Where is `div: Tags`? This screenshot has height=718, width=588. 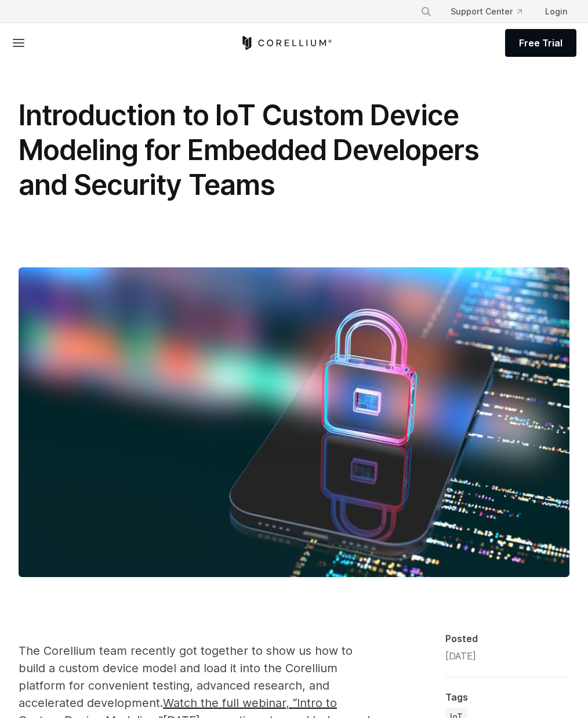 div: Tags is located at coordinates (507, 697).